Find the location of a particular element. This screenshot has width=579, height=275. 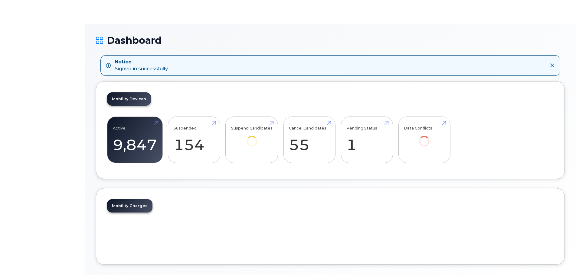

a: Suspend Candidates is located at coordinates (251, 137).